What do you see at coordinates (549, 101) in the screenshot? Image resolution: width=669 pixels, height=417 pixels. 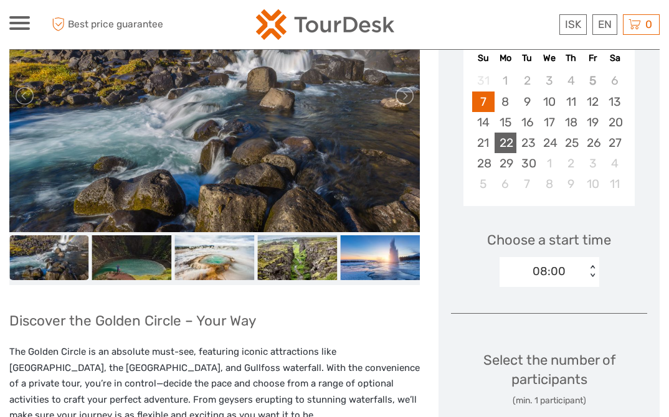 I see `div: Choose Wednesday, September 10th, 2025` at bounding box center [549, 101].